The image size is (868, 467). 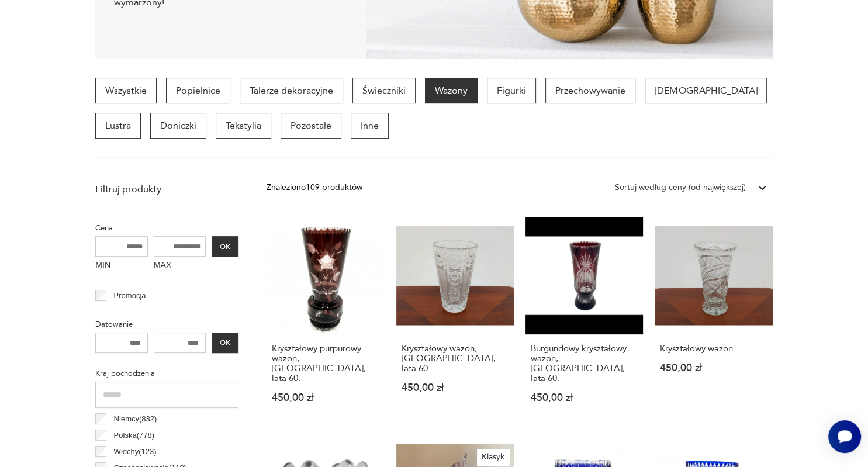 What do you see at coordinates (243, 126) in the screenshot?
I see `p: Tekstylia` at bounding box center [243, 126].